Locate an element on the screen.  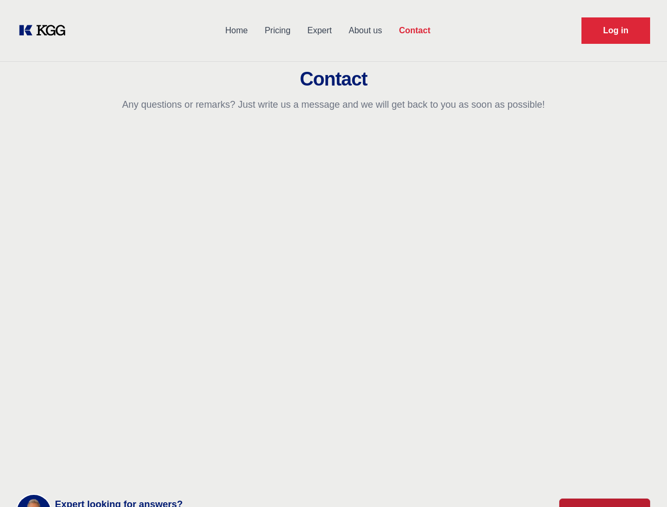
a: Home is located at coordinates (236, 31).